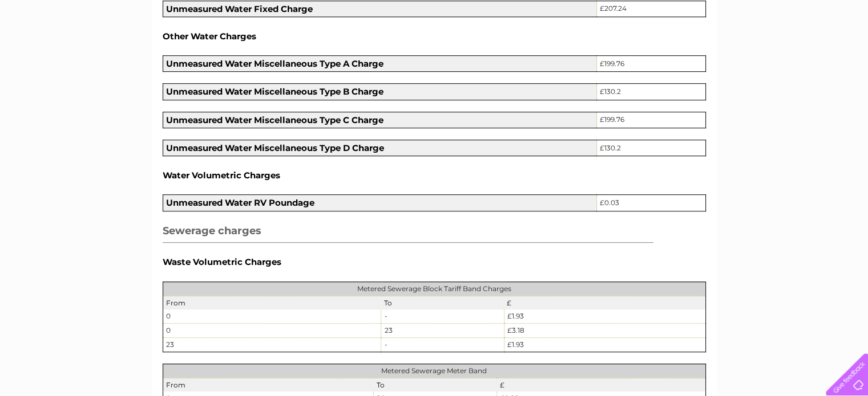 The height and width of the screenshot is (396, 868). Describe the element at coordinates (434, 371) in the screenshot. I see `td: Metered Sewerage Meter Band` at that location.